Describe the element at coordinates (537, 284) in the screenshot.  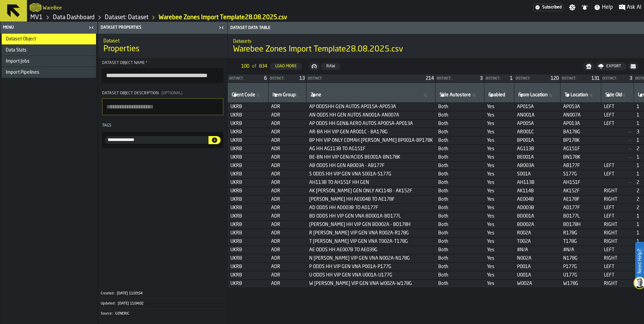
I see `span: W002A` at that location.